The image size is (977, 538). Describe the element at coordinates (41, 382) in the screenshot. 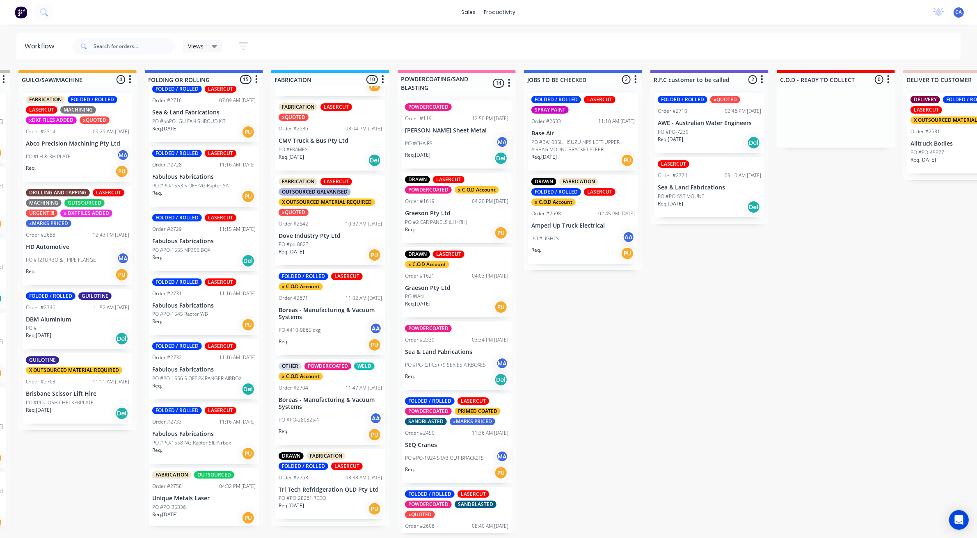

I see `div: Order #2768` at that location.